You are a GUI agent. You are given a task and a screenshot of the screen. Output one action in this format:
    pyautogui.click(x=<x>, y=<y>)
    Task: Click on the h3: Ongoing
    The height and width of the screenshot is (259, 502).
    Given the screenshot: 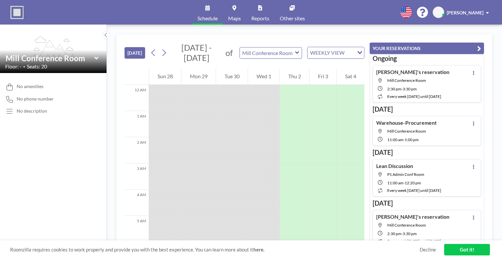 What is the action you would take?
    pyautogui.click(x=427, y=58)
    